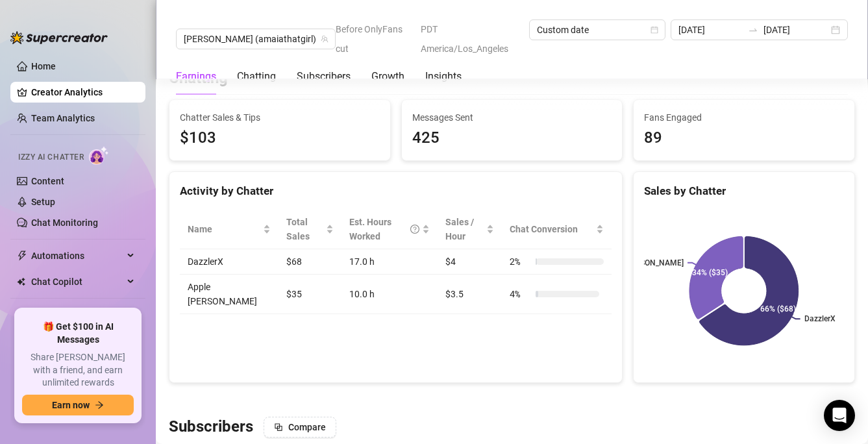 Image resolution: width=868 pixels, height=444 pixels. What do you see at coordinates (279, 427) in the screenshot?
I see `span: block` at bounding box center [279, 427].